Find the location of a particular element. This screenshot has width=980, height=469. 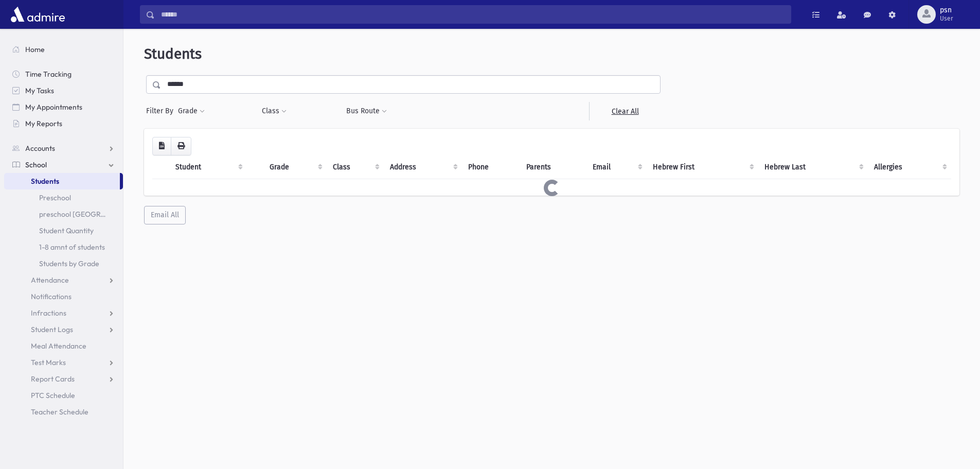

button: Email All is located at coordinates (165, 215).